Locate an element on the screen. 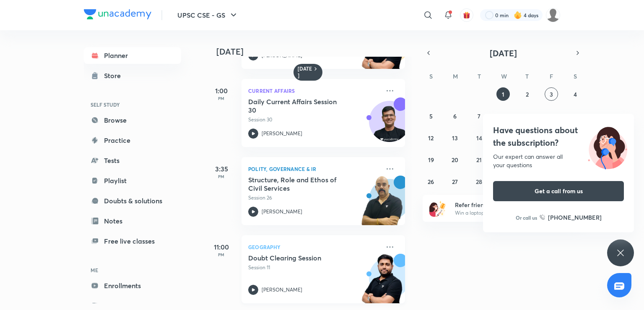  button: October 11, 2025 is located at coordinates (576, 116).